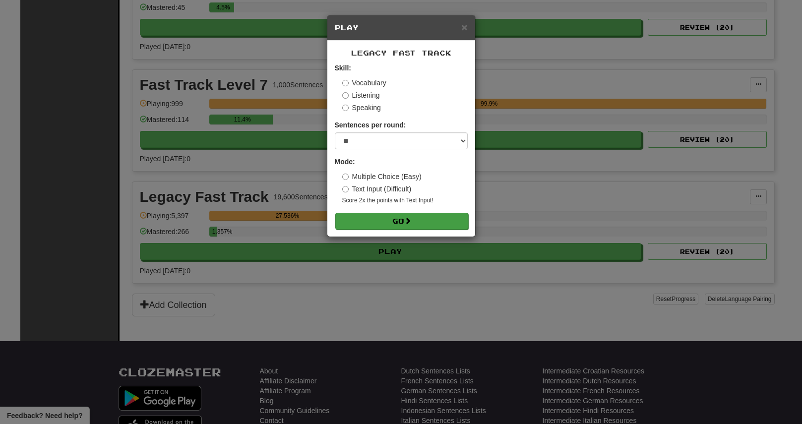  Describe the element at coordinates (377, 189) in the screenshot. I see `label: Text Input (Difficult)` at that location.